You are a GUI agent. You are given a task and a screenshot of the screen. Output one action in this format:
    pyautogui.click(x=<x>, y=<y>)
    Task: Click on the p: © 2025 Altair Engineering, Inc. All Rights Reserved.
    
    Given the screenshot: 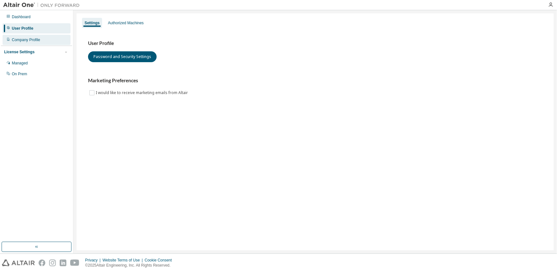 What is the action you would take?
    pyautogui.click(x=130, y=265)
    